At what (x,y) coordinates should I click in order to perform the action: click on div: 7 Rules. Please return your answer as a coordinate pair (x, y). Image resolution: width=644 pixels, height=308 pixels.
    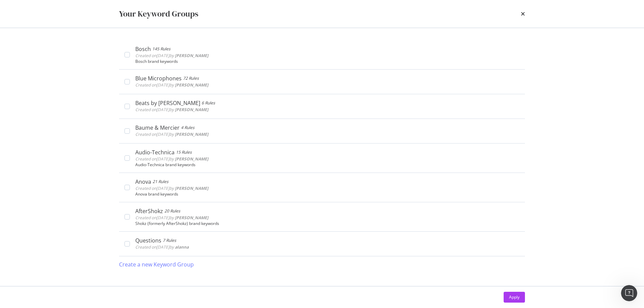
    Looking at the image, I should click on (169, 240).